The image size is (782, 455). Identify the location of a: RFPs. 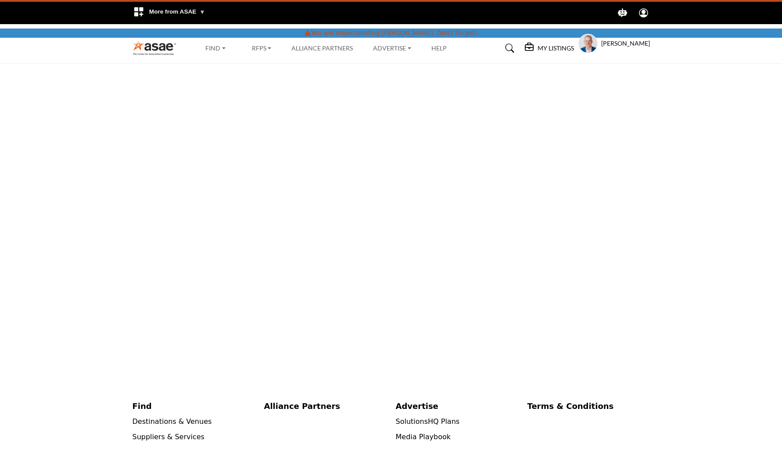
(262, 48).